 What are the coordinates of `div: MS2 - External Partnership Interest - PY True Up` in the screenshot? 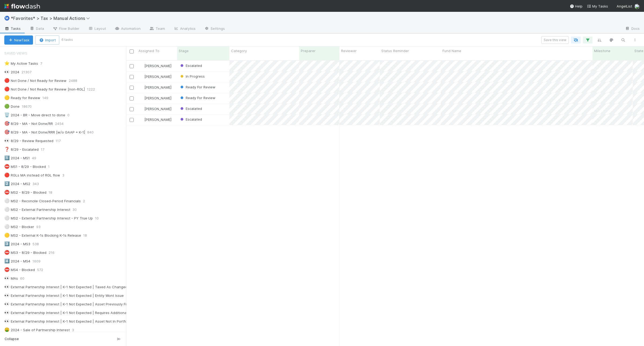 It's located at (49, 218).